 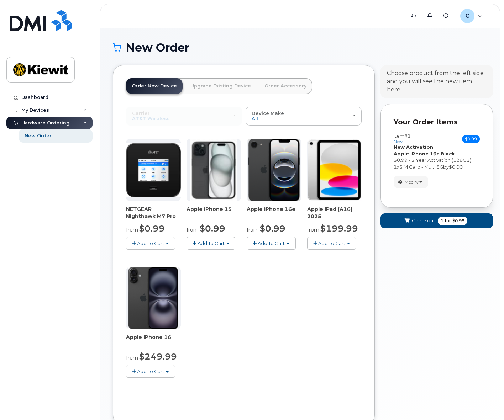 What do you see at coordinates (412, 182) in the screenshot?
I see `span: Modify` at bounding box center [412, 182].